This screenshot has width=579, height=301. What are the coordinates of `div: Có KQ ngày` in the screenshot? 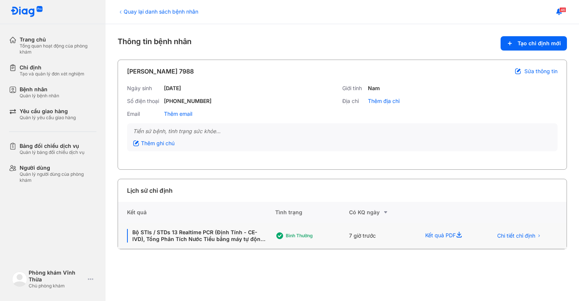 It's located at (383, 212).